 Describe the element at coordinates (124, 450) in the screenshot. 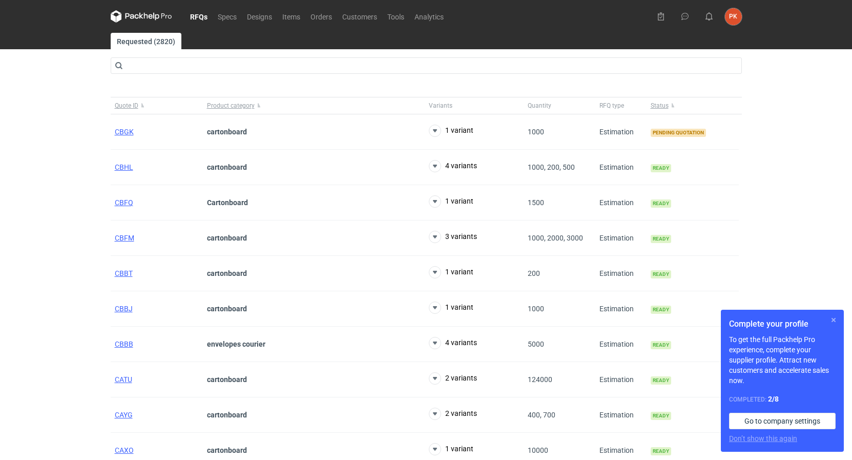

I see `a: CAXO` at that location.